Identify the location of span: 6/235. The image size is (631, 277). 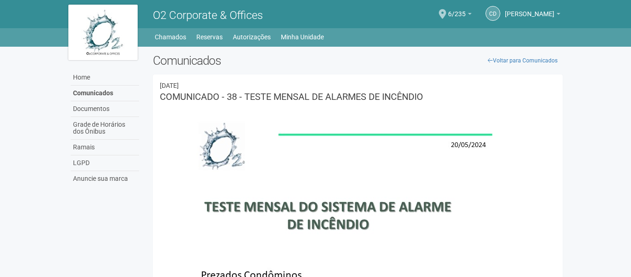
(457, 9).